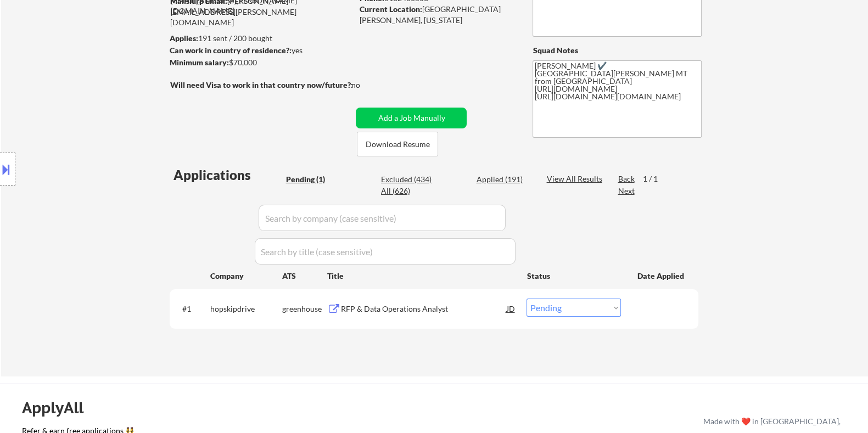 The height and width of the screenshot is (433, 868). What do you see at coordinates (617, 50) in the screenshot?
I see `div: Squad Notes` at bounding box center [617, 50].